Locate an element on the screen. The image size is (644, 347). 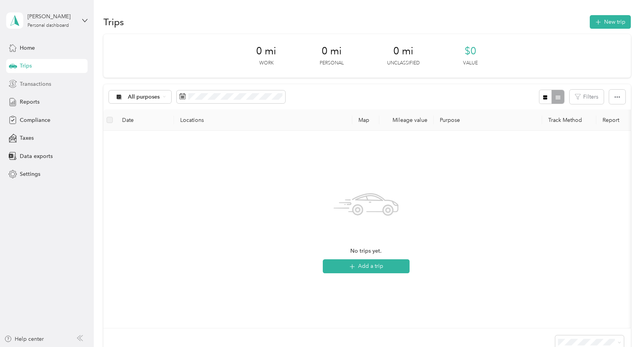
p: Work is located at coordinates (266, 63).